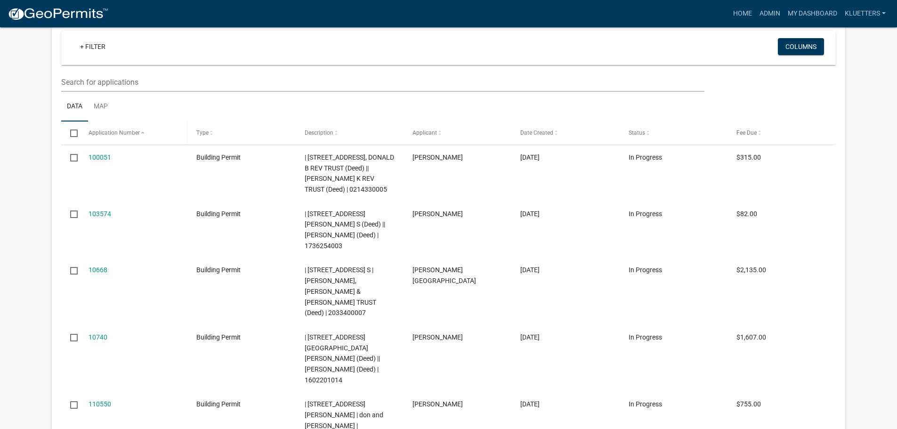 The image size is (897, 429). I want to click on span: | 405 W SHERMAN ST | ROSS, PAULA S (Deed) || STEWART, DARLENE M (Deed) | 1736254003, so click(345, 230).